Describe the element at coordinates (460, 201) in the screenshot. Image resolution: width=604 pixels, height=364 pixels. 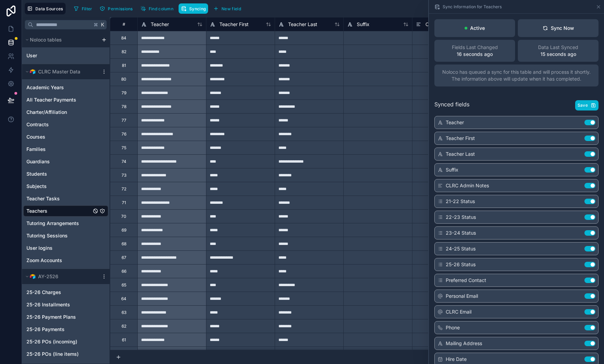
I see `span: 21-22 Status` at that location.